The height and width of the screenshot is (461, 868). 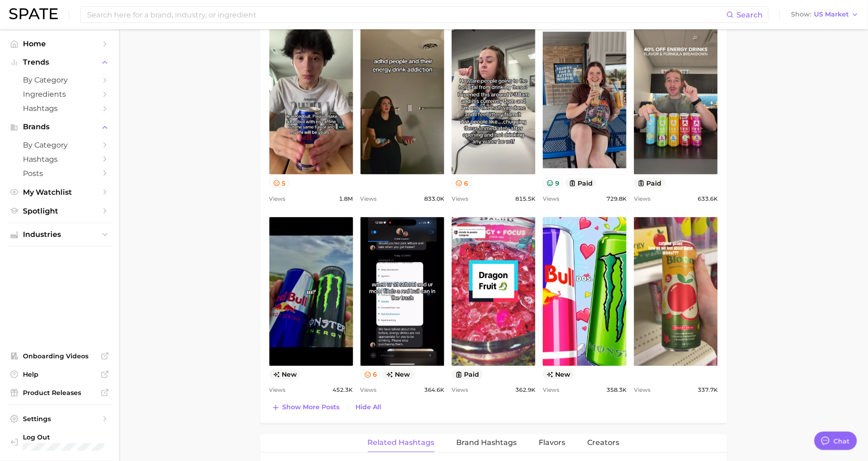 What do you see at coordinates (343, 390) in the screenshot?
I see `span: 452.3k` at bounding box center [343, 390].